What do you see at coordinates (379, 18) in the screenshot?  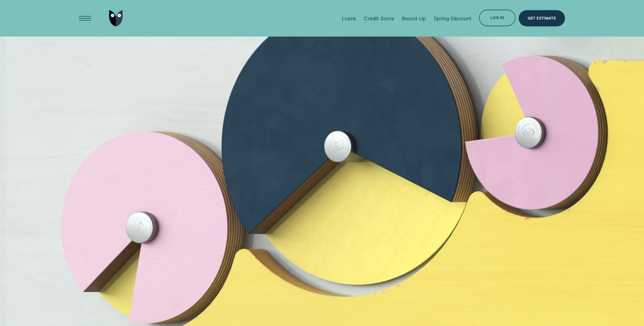 I see `div: Credit Score` at bounding box center [379, 18].